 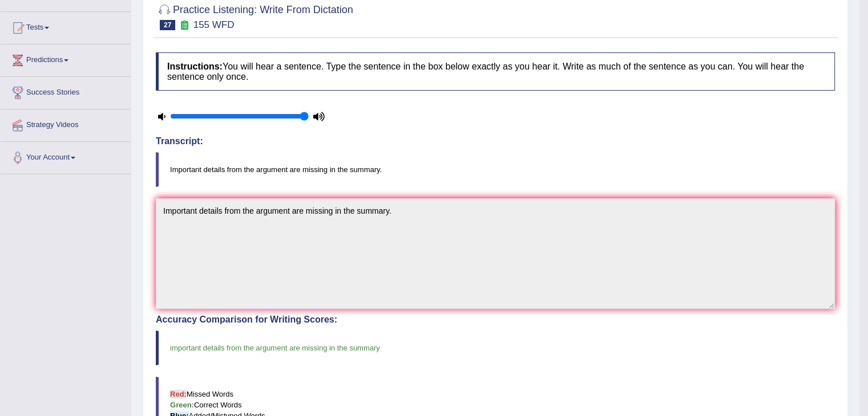 What do you see at coordinates (254, 16) in the screenshot?
I see `h2: Practice Listening: Write From Dictation` at bounding box center [254, 16].